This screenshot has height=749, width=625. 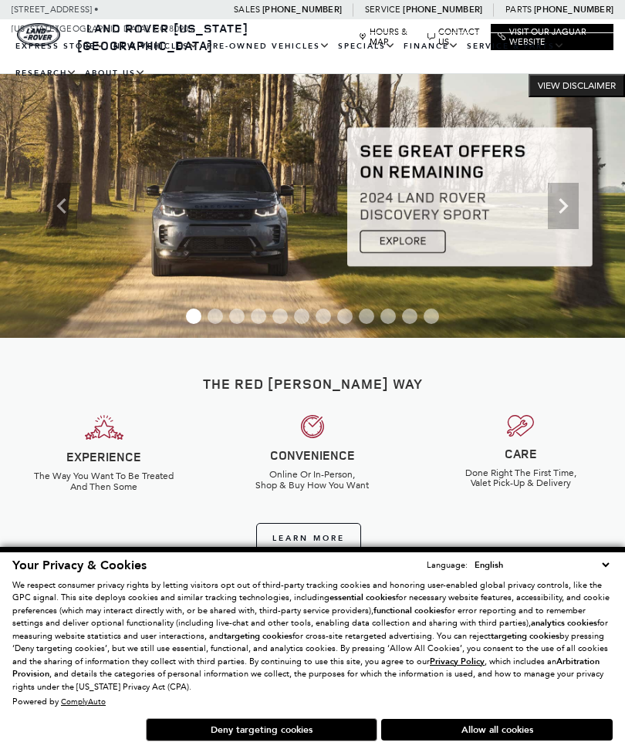 I want to click on a: Pre-Owned Vehicles, so click(x=269, y=46).